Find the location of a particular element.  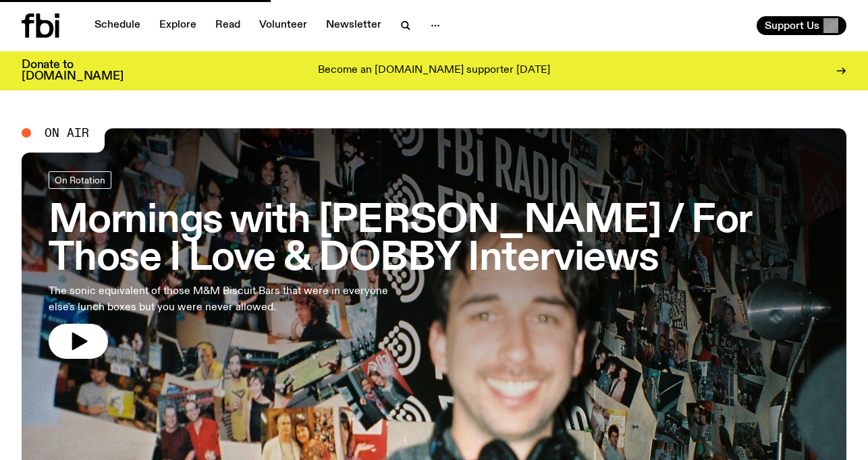

a: Read is located at coordinates (227, 26).